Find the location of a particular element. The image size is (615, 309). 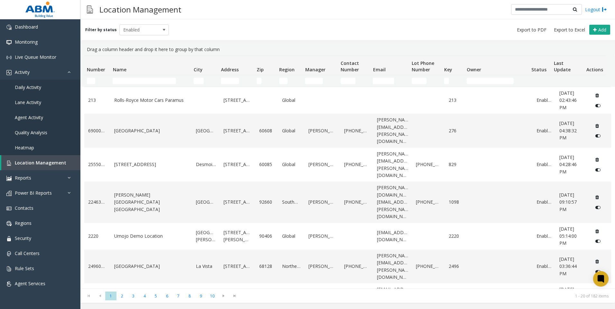

span: Dashboard is located at coordinates (26, 27).